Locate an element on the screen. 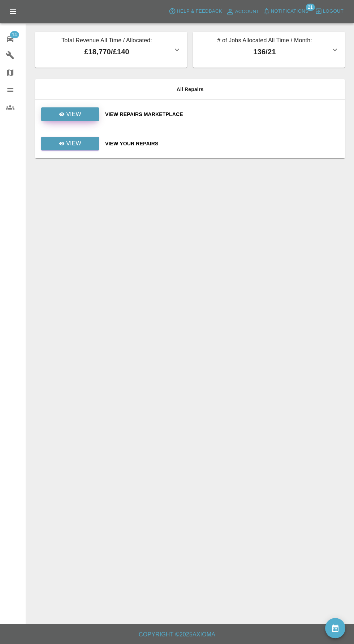  p: £18,770 / £140 is located at coordinates (107, 52).